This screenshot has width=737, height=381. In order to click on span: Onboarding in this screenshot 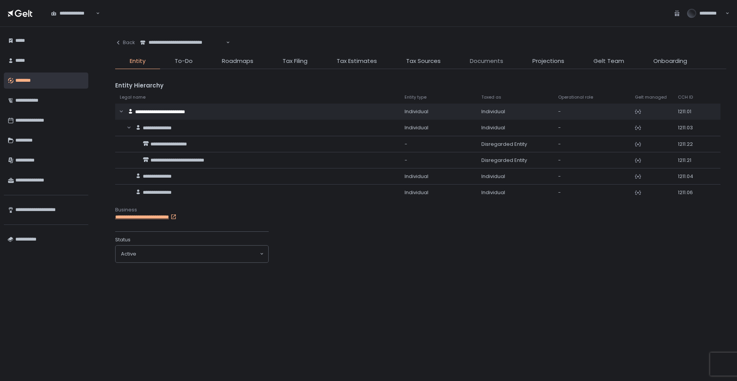, I will do `click(670, 61)`.